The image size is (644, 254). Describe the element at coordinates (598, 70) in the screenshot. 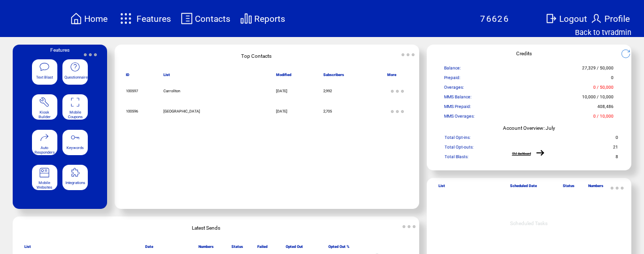

I see `span: 27,329 / 50,000` at that location.